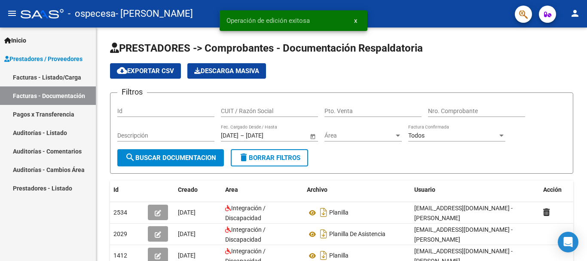  What do you see at coordinates (268, 21) in the screenshot?
I see `span: Operación de edición exitosa` at bounding box center [268, 21].